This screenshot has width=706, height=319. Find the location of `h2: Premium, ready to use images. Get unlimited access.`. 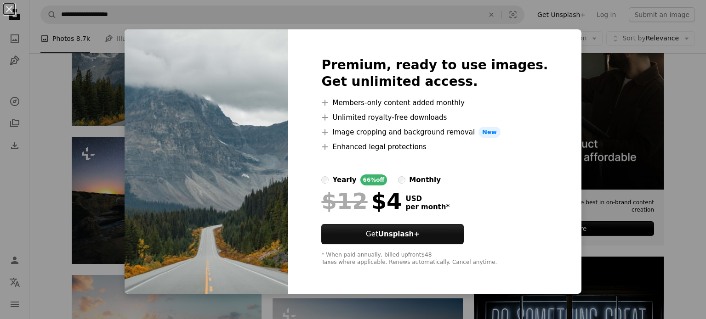

h2: Premium, ready to use images. Get unlimited access. is located at coordinates (434, 74).